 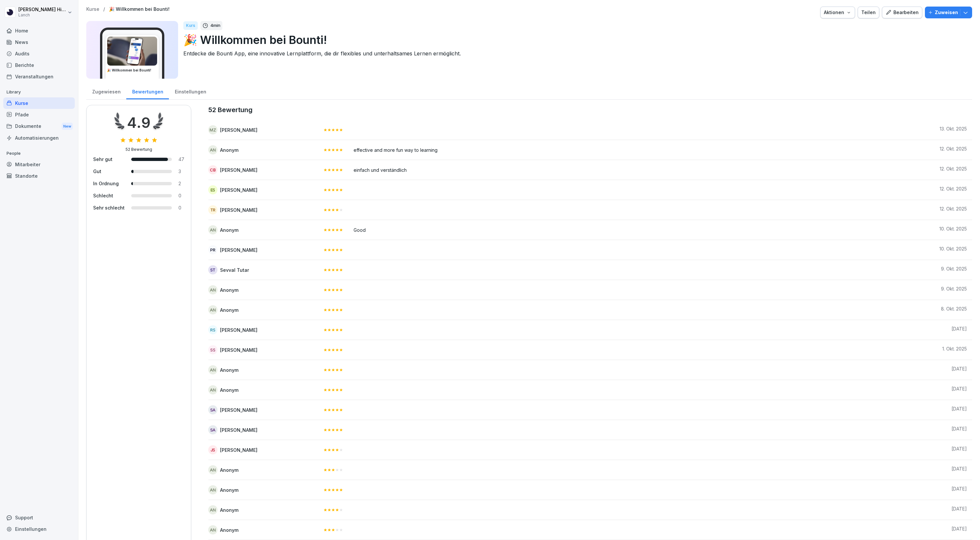 What do you see at coordinates (953, 310) in the screenshot?
I see `td: 8. Okt. 2025` at bounding box center [953, 310].